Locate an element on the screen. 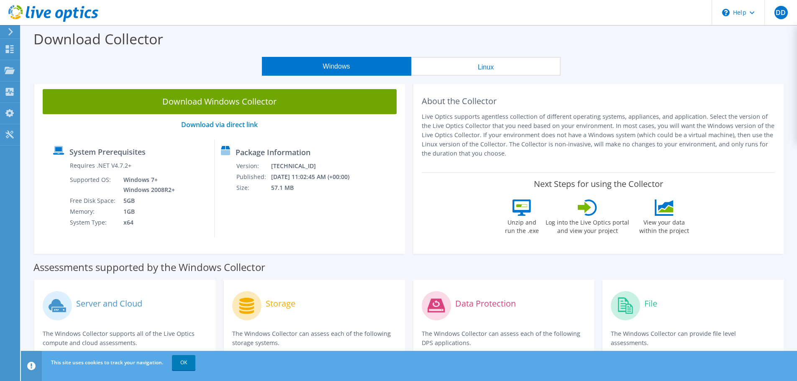  td: System Type: is located at coordinates (93, 223).